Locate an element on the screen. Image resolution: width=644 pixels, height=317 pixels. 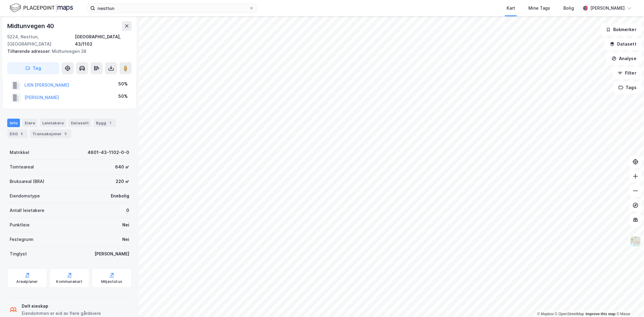
input: Søk på adresse, matrikkel, gårdeiere, leietakere eller personer is located at coordinates (172, 8).